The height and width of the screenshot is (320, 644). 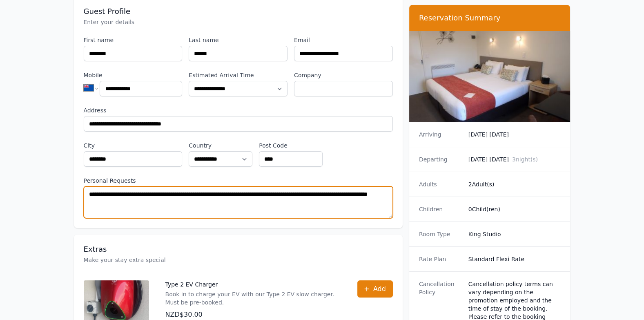 What do you see at coordinates (440, 259) in the screenshot?
I see `dt: Rate Plan` at bounding box center [440, 259].